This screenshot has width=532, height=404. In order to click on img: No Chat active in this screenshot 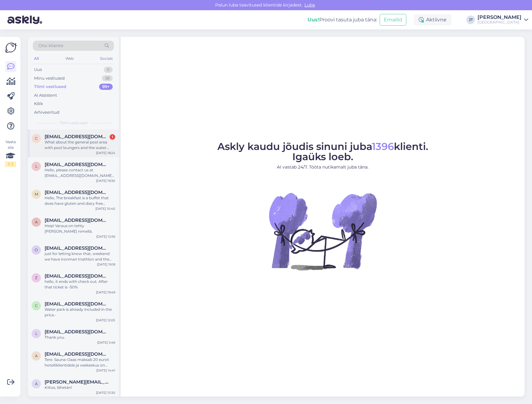, I will do `click(323, 231)`.